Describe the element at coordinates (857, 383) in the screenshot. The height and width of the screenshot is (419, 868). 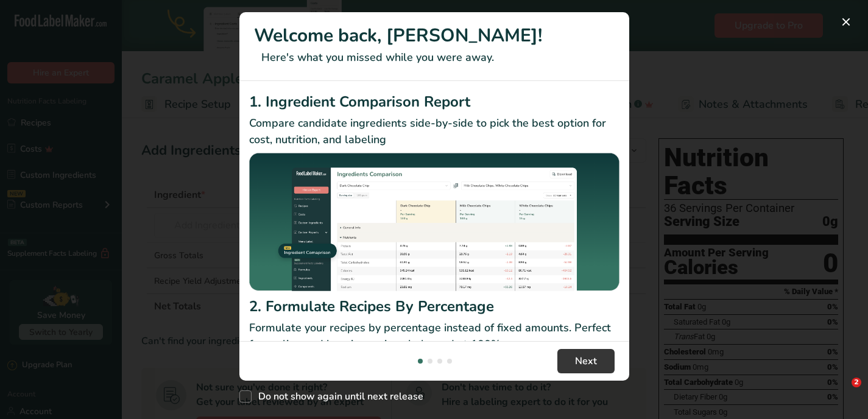
I see `span: 2` at that location.